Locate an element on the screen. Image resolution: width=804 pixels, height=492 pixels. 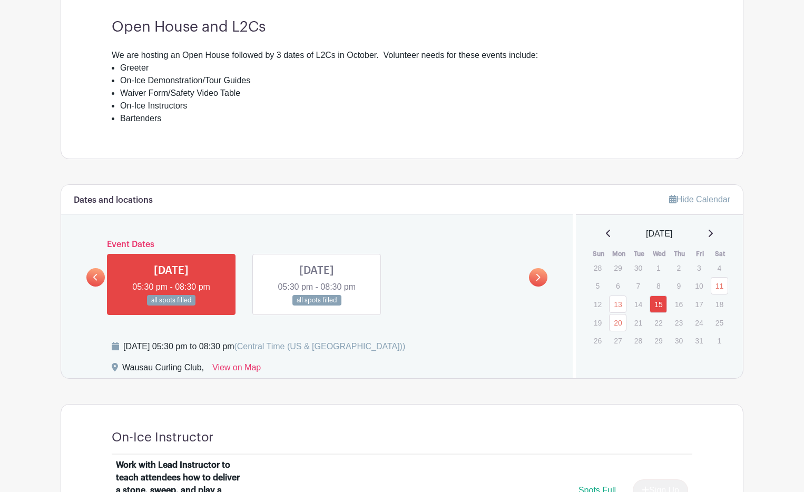
p: 27 is located at coordinates (618, 341).